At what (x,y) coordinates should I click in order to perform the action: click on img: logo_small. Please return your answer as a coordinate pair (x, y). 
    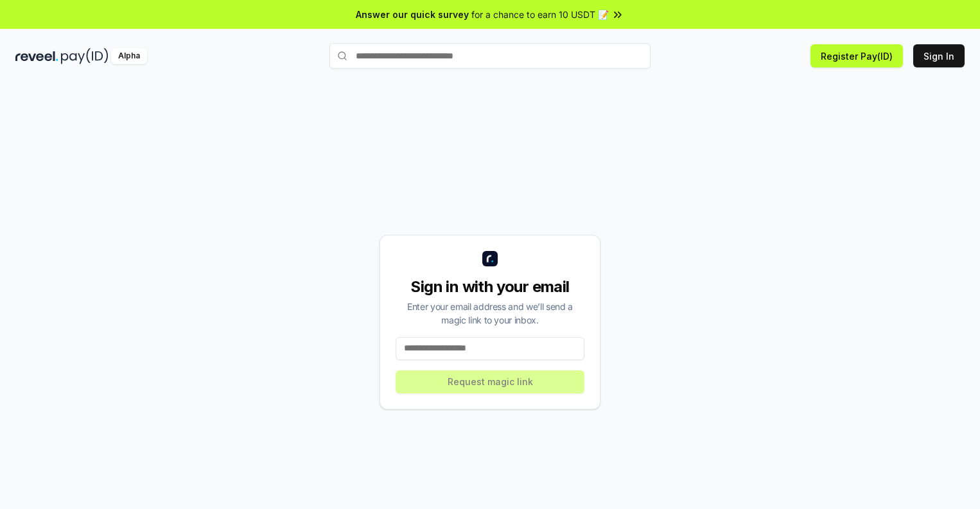
    Looking at the image, I should click on (490, 259).